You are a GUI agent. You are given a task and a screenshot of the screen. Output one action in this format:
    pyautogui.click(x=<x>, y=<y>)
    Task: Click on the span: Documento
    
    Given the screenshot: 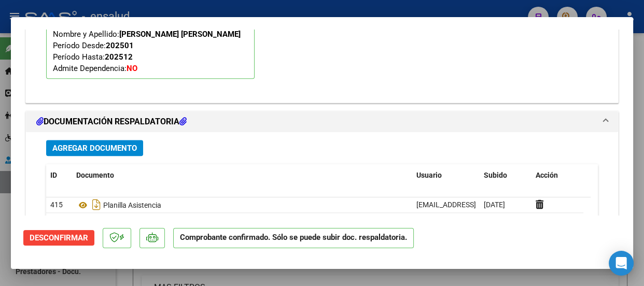 What is the action you would take?
    pyautogui.click(x=95, y=175)
    